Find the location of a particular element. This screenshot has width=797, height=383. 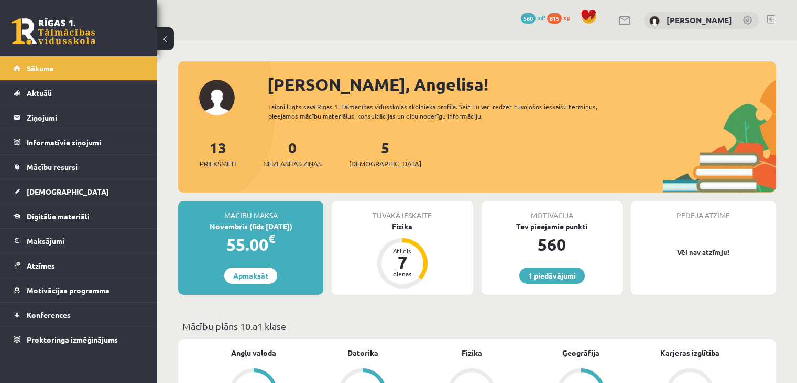

a: Ziņojumi is located at coordinates (79, 117).